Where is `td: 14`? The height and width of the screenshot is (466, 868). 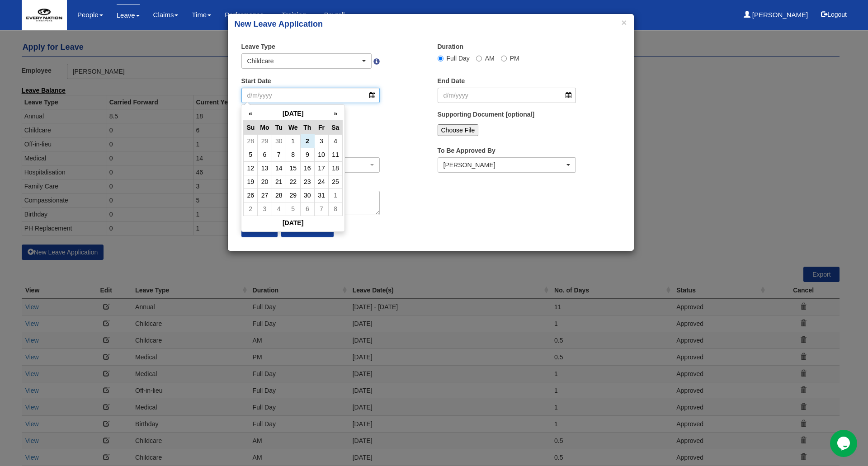
td: 14 is located at coordinates (278, 168).